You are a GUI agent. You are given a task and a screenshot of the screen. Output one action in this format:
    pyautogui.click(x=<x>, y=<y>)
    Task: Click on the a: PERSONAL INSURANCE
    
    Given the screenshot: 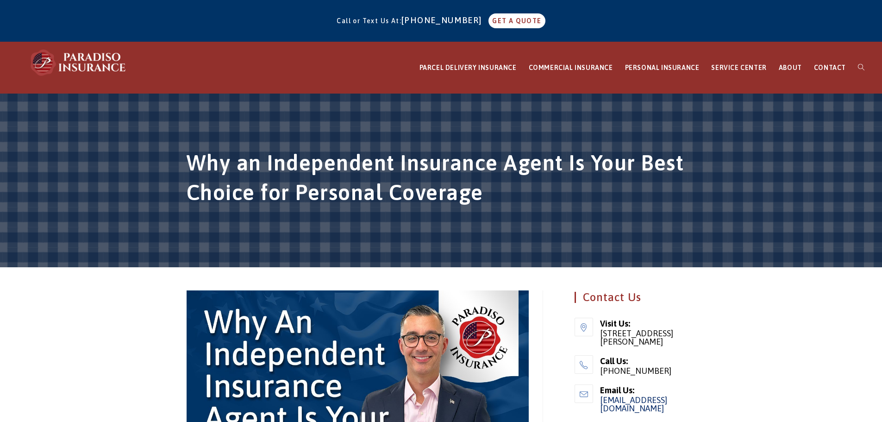 What is the action you would take?
    pyautogui.click(x=662, y=68)
    